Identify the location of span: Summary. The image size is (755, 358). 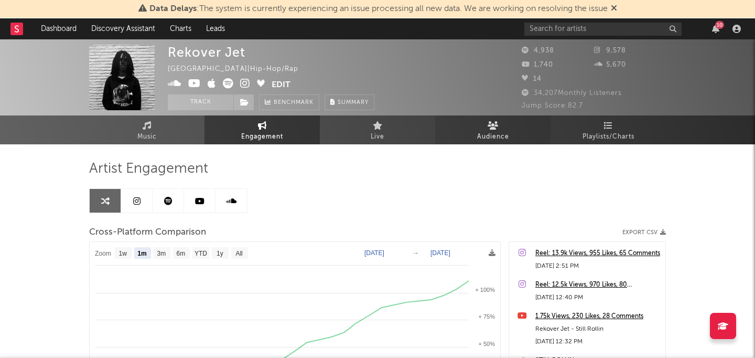
(353, 102).